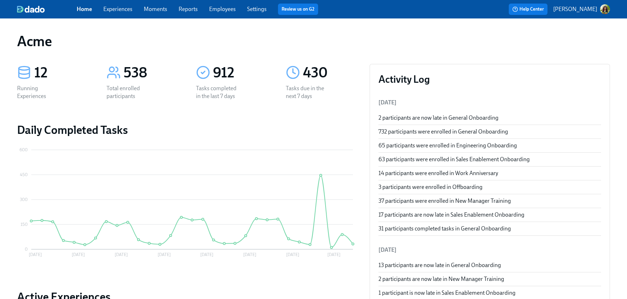  I want to click on div: 17 participants are now late in Sales Enablement Onboarding, so click(490, 215).